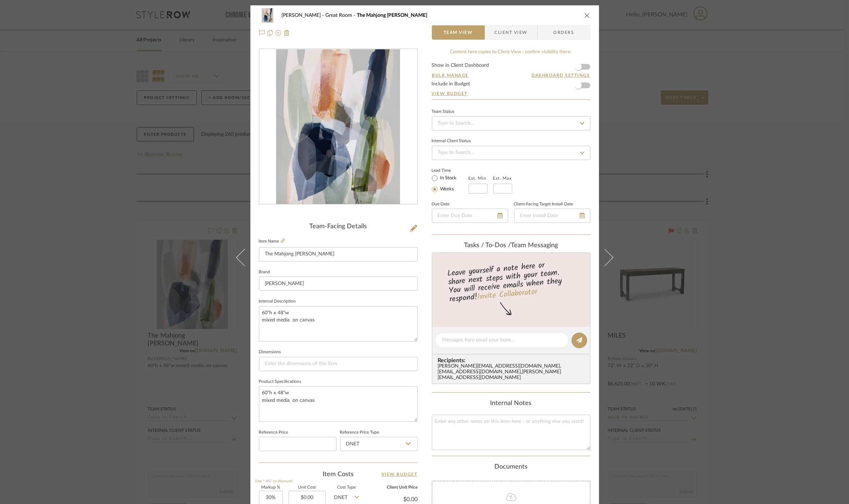  Describe the element at coordinates (458, 32) in the screenshot. I see `span: Team View` at that location.